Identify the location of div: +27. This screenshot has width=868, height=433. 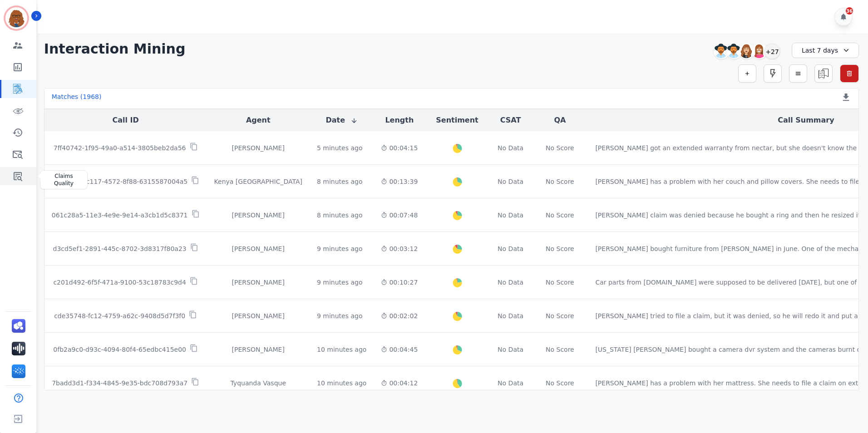
(772, 51).